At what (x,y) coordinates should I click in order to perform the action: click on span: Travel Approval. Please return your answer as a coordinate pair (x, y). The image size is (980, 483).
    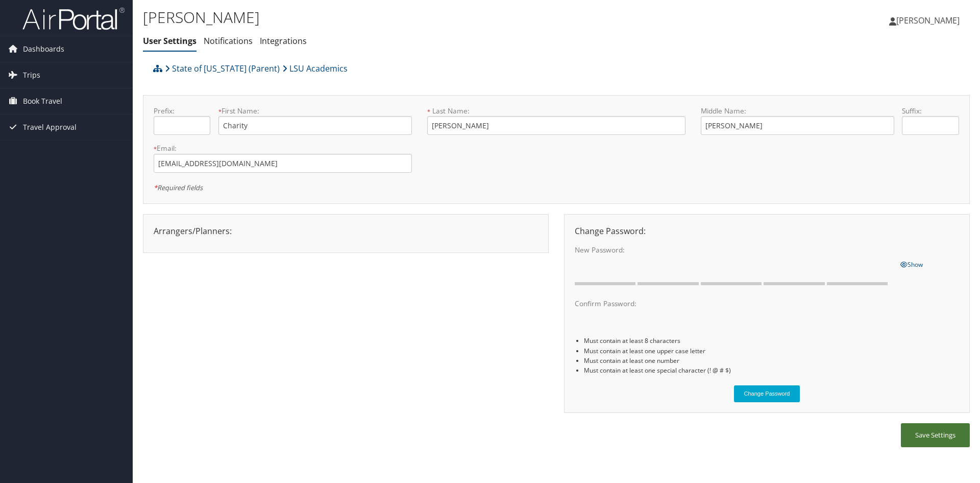
    Looking at the image, I should click on (49, 127).